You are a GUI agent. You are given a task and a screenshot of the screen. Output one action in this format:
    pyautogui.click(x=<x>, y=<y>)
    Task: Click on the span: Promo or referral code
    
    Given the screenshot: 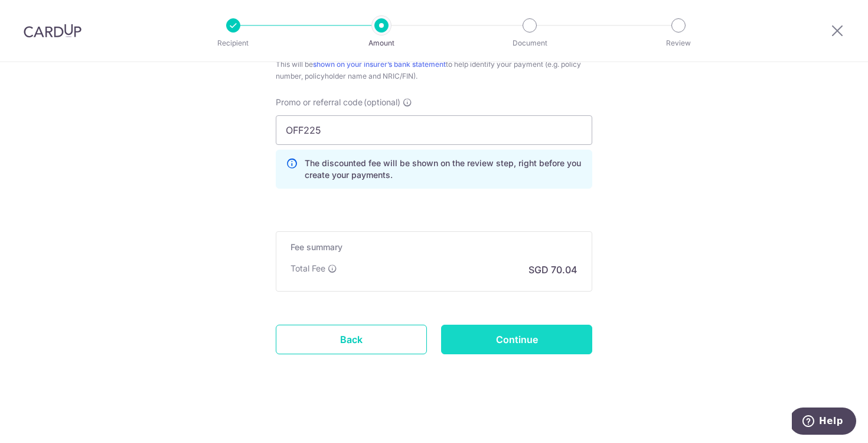 What is the action you would take?
    pyautogui.click(x=319, y=102)
    